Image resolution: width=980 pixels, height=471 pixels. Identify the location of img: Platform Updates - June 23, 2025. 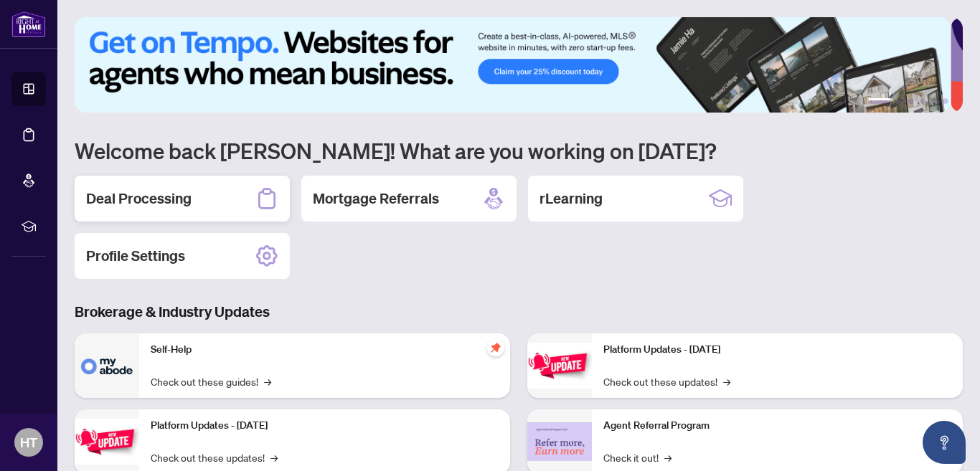
(560, 365).